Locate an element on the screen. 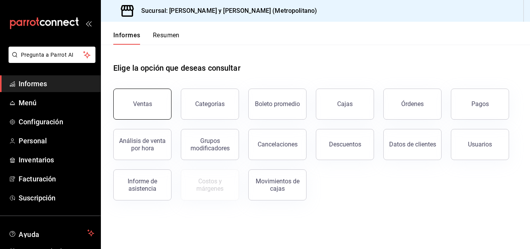 The image size is (530, 249). font: Movimientos de cajas is located at coordinates (277, 185).